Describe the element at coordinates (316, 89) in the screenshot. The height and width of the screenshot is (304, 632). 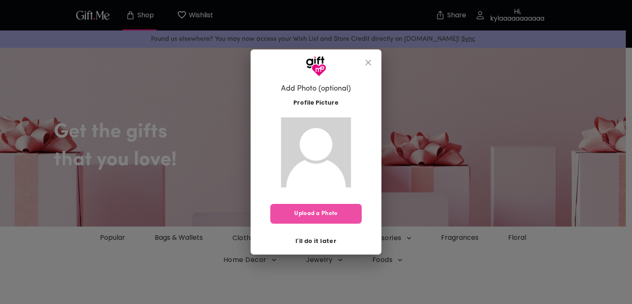
I see `h6: Add Photo (optional)` at that location.